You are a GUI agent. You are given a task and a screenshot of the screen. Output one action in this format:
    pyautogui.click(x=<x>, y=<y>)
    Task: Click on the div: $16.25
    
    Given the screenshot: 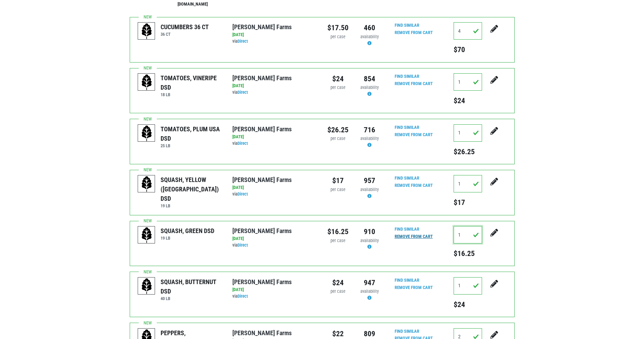 What is the action you would take?
    pyautogui.click(x=338, y=232)
    